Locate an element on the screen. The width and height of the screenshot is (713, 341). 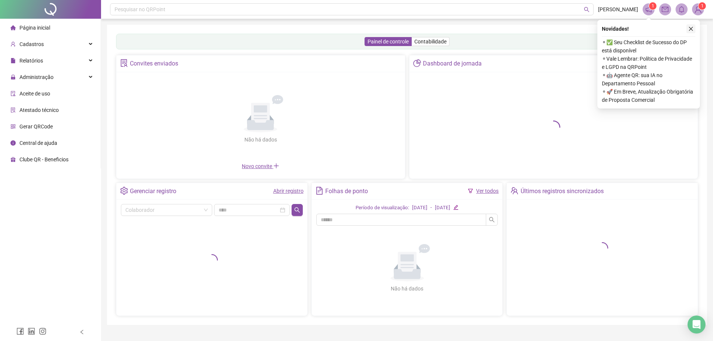
span: notification is located at coordinates (649, 9).